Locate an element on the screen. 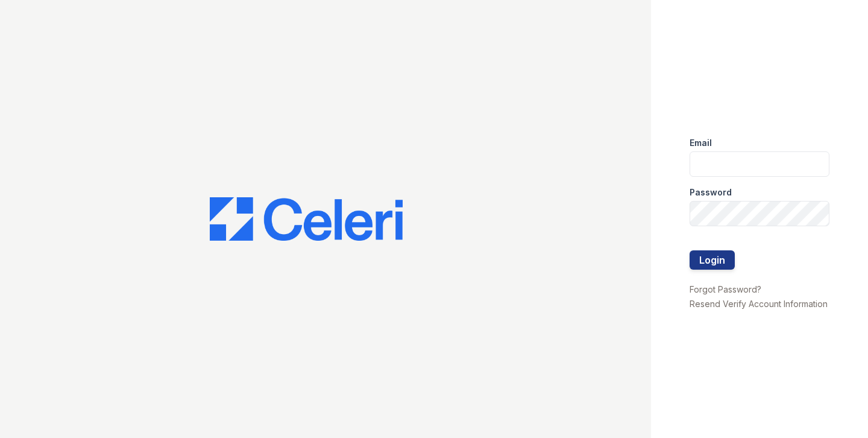 Image resolution: width=868 pixels, height=438 pixels. a: Forgot Password? is located at coordinates (725, 289).